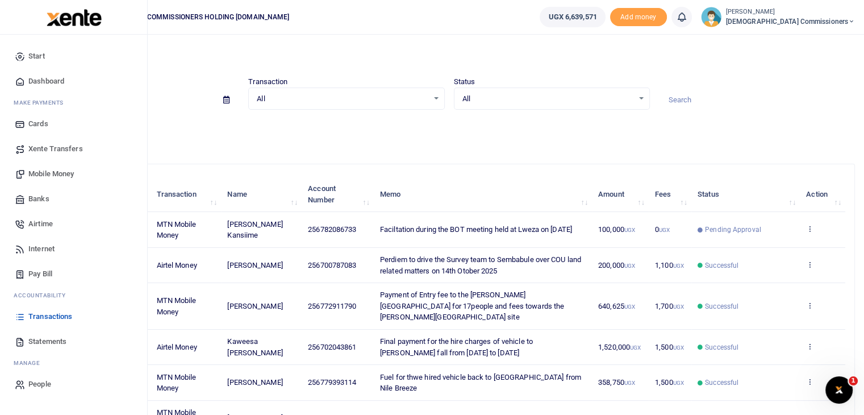  I want to click on img: profile-user, so click(711, 17).